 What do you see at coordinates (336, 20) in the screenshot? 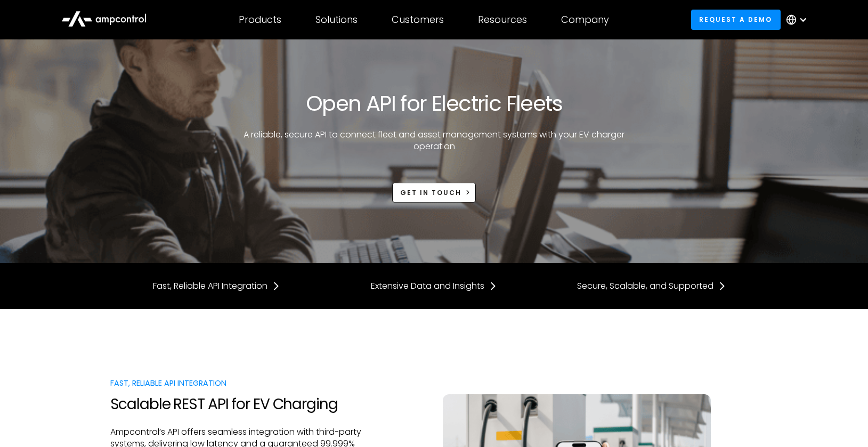
I see `div: Solutions` at bounding box center [336, 20].